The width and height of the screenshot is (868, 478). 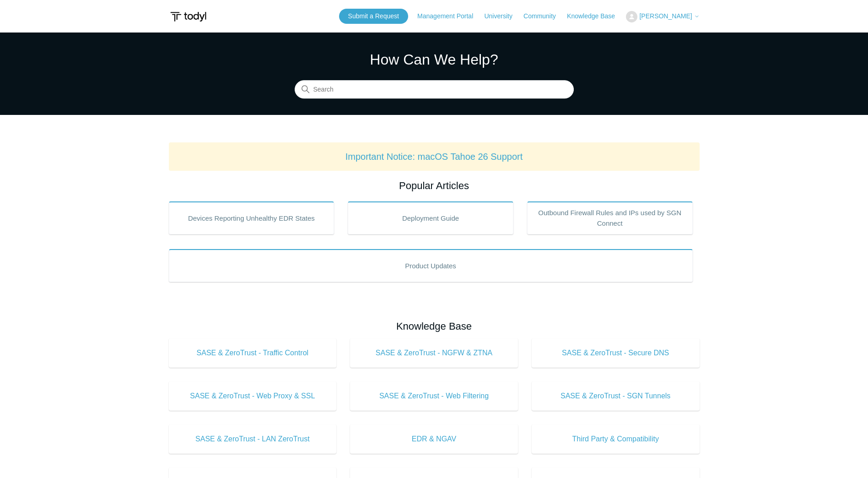 What do you see at coordinates (434, 90) in the screenshot?
I see `input: Search` at bounding box center [434, 90].